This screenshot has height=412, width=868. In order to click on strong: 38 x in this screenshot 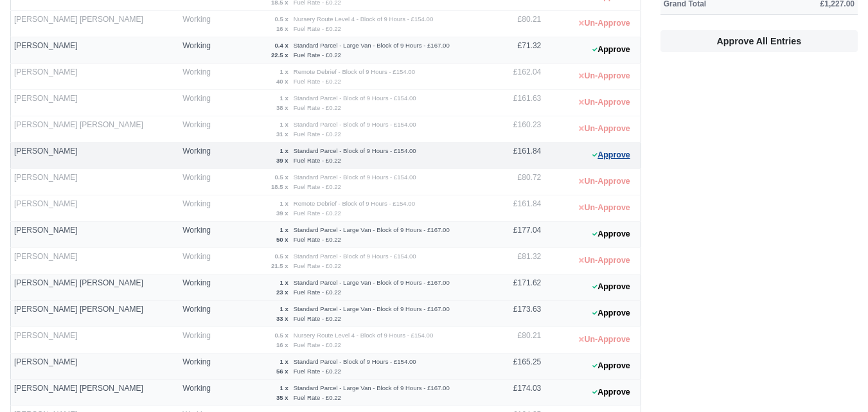, I will do `click(282, 107)`.